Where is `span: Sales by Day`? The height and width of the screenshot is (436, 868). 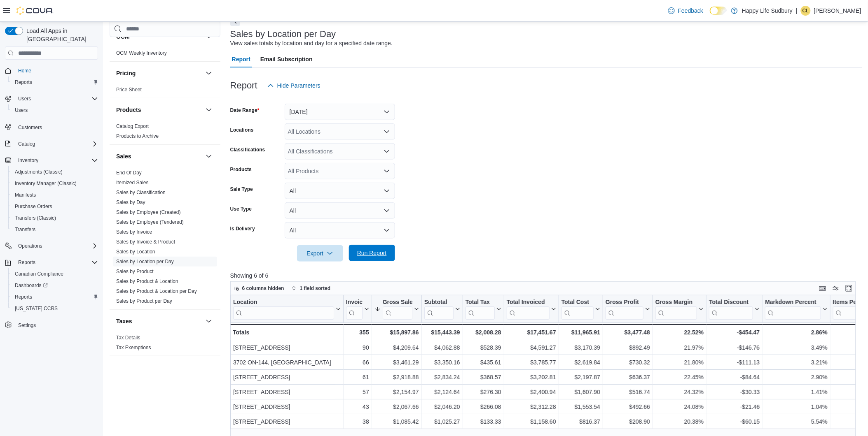 span: Sales by Day is located at coordinates (131, 203).